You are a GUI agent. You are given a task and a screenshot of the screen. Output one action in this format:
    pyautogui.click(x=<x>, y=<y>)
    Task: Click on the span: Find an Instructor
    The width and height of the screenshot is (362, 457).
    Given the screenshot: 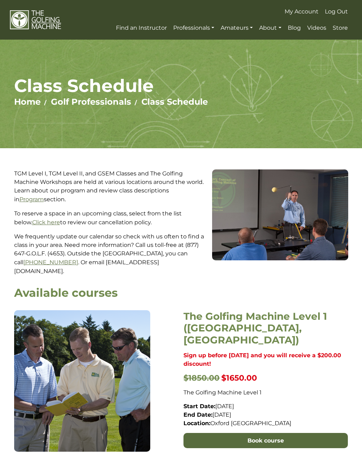 What is the action you would take?
    pyautogui.click(x=141, y=28)
    